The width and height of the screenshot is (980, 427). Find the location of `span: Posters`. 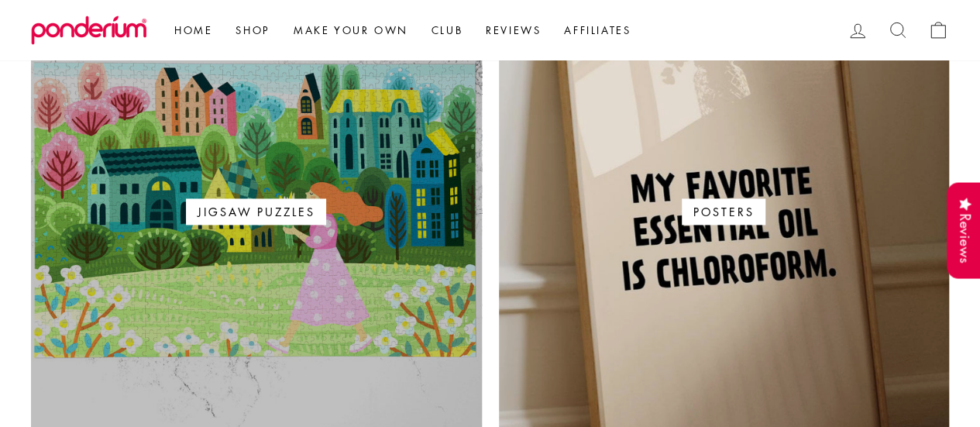

span: Posters is located at coordinates (724, 212).